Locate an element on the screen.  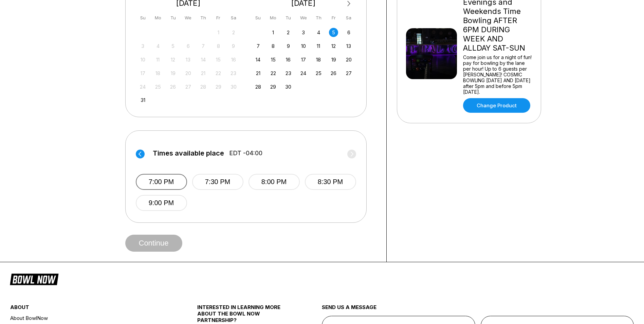
div: Choose Saturday, September 6th, 2025 is located at coordinates (348, 32).